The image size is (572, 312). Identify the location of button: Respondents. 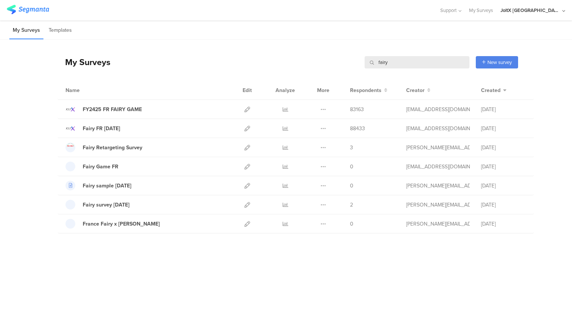
(368, 90).